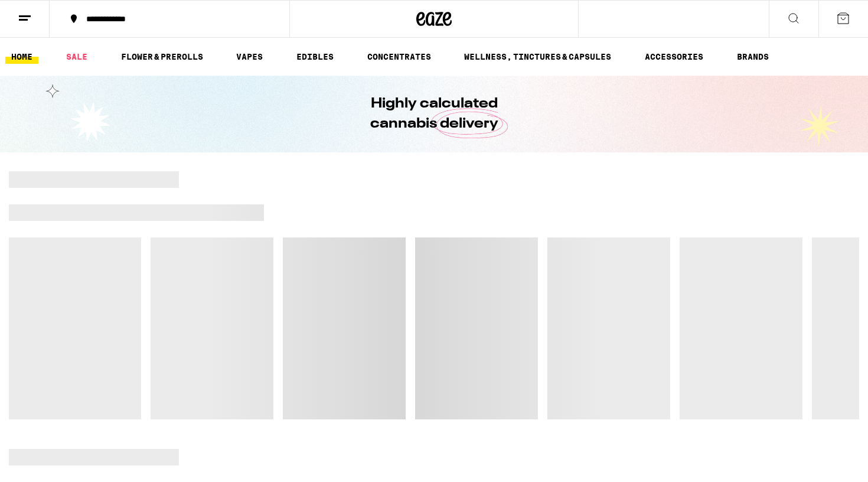 The width and height of the screenshot is (868, 482). I want to click on h1: Highly calculated cannabis delivery, so click(434, 114).